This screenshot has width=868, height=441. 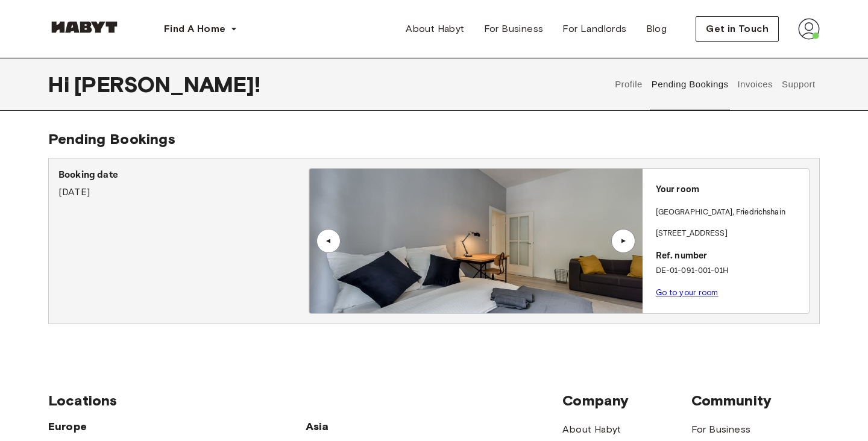 What do you see at coordinates (112, 139) in the screenshot?
I see `span: Pending Bookings` at bounding box center [112, 139].